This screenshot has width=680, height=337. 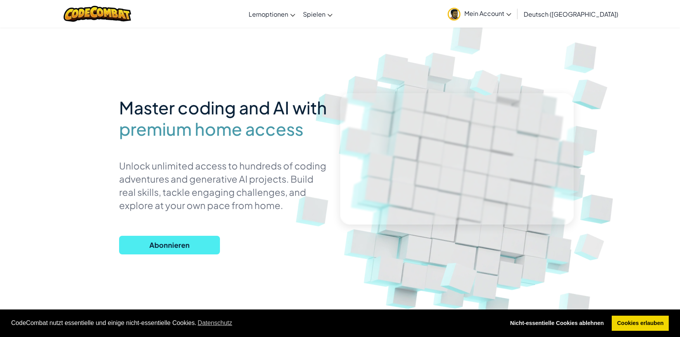 I want to click on span: Mein Account, so click(x=487, y=13).